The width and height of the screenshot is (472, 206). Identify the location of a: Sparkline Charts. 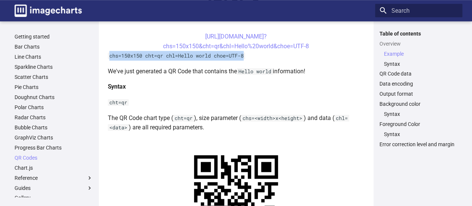
(54, 67).